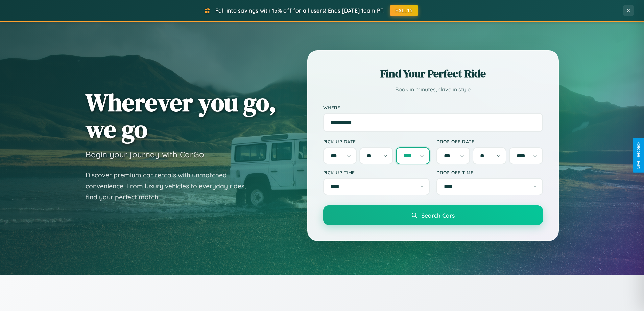 The image size is (644, 311). I want to click on button: Search Cars, so click(433, 215).